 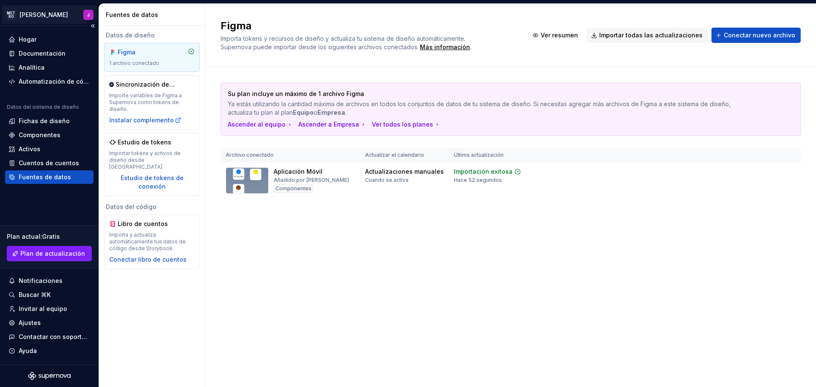 What do you see at coordinates (445, 47) in the screenshot?
I see `a: Más información` at bounding box center [445, 47].